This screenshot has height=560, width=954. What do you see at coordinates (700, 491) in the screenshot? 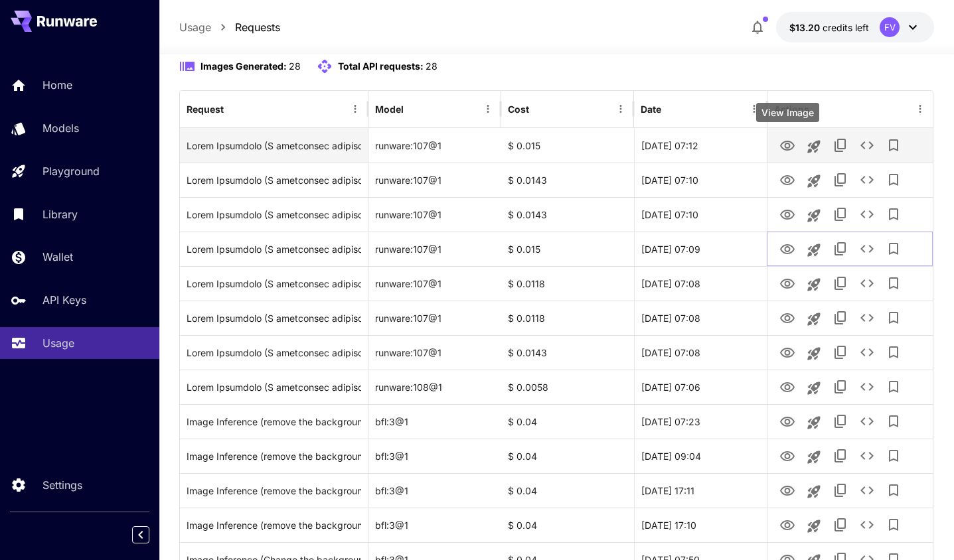
I see `div: 18 Aug, 2025 17:11` at bounding box center [700, 491].